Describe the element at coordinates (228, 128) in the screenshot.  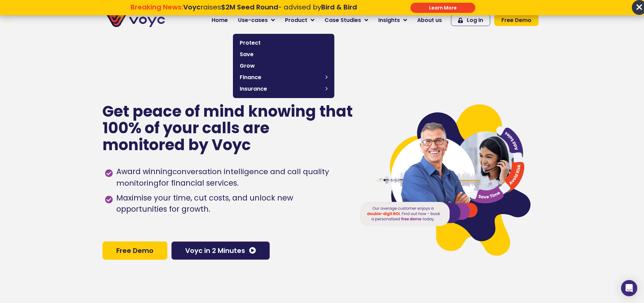
I see `p: Get peace of mind knowing that 100% of your calls are monitored by Voyc` at that location.